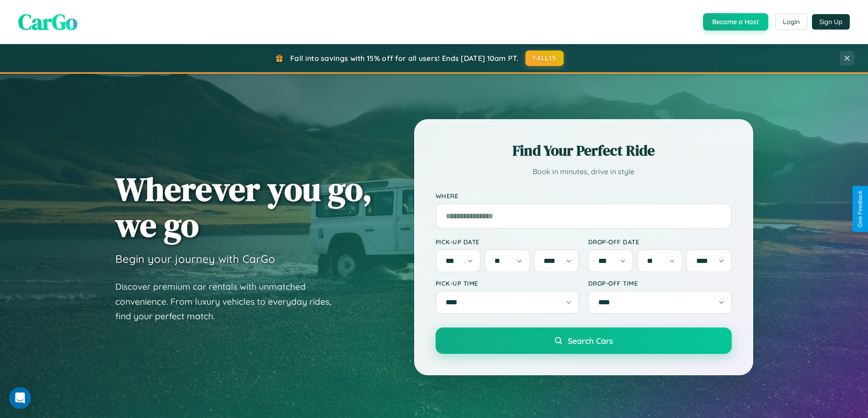 The image size is (868, 418). What do you see at coordinates (244, 207) in the screenshot?
I see `h1: Wherever you go, we go` at bounding box center [244, 207].